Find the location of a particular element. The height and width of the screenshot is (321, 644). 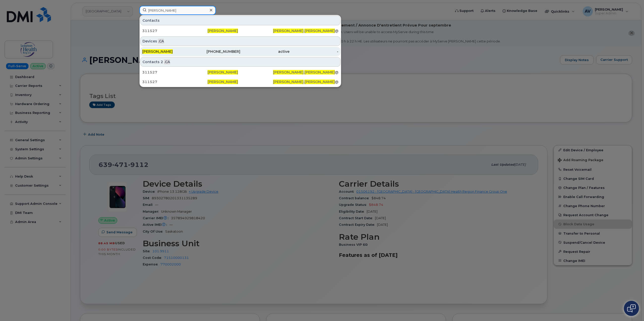

div: active is located at coordinates (265, 51).